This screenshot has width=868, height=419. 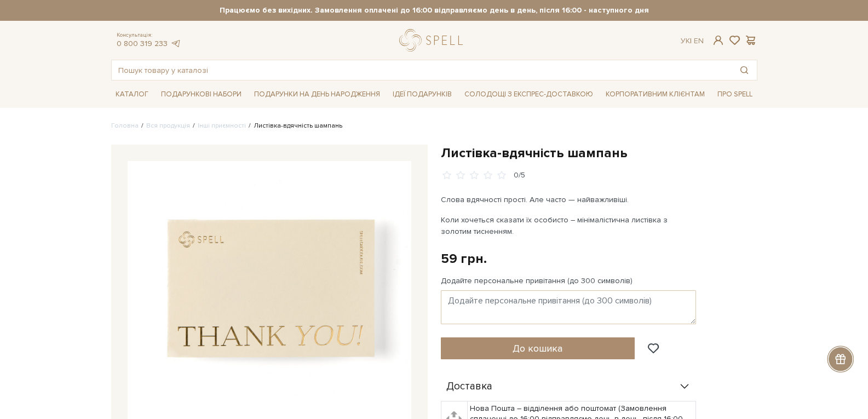 I want to click on a: telegram, so click(x=176, y=43).